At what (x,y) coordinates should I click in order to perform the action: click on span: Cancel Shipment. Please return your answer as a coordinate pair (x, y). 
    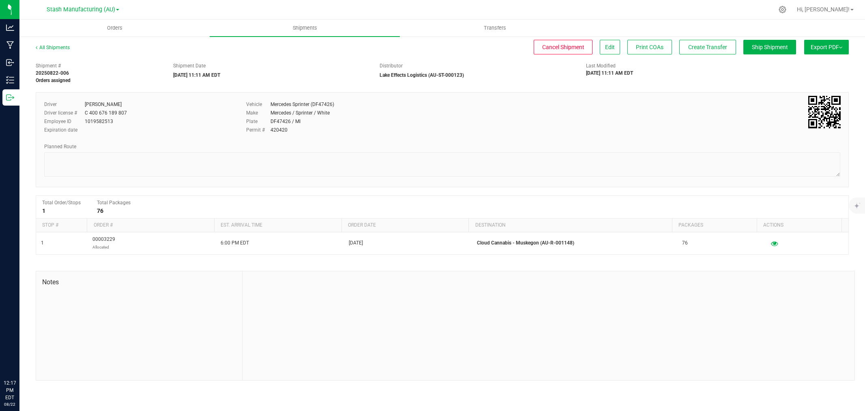
    Looking at the image, I should click on (564, 47).